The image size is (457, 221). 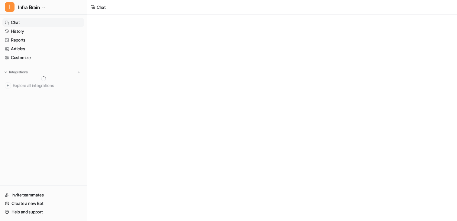 I want to click on a: Customize, so click(x=43, y=57).